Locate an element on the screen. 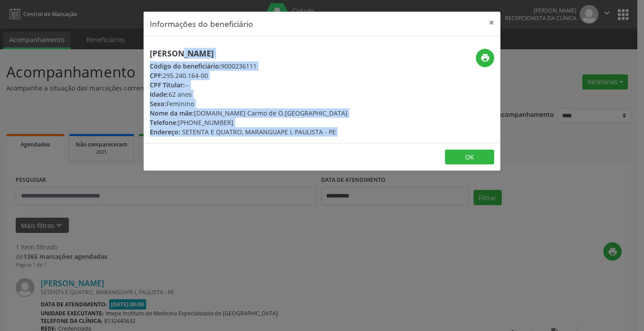 The width and height of the screenshot is (644, 331). span: Endereço: is located at coordinates (165, 131).